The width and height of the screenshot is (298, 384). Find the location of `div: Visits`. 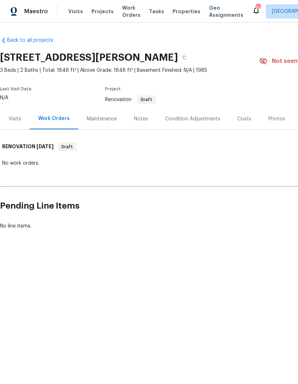

div: Visits is located at coordinates (15, 119).